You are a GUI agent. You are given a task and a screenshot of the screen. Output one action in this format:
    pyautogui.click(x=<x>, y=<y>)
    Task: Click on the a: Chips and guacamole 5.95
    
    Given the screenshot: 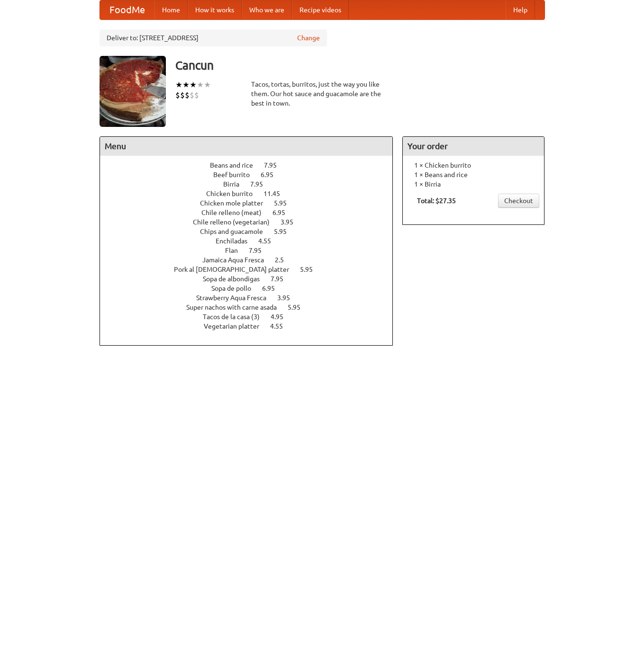 What is the action you would take?
    pyautogui.click(x=252, y=231)
    